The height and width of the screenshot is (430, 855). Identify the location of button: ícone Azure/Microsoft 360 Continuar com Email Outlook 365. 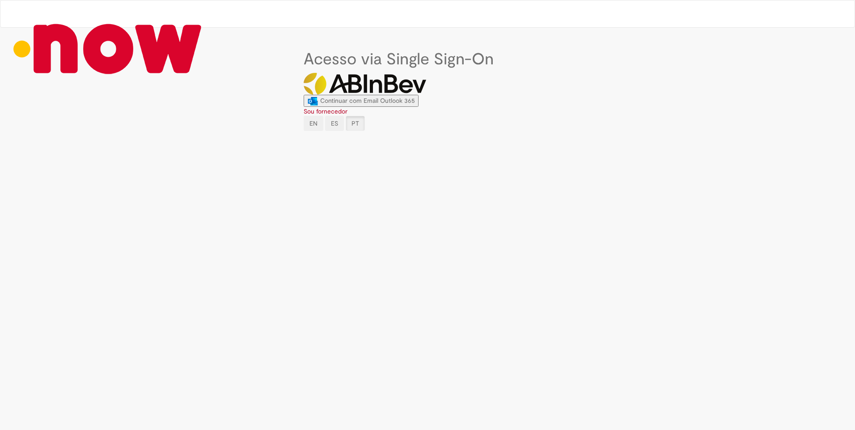
(361, 101).